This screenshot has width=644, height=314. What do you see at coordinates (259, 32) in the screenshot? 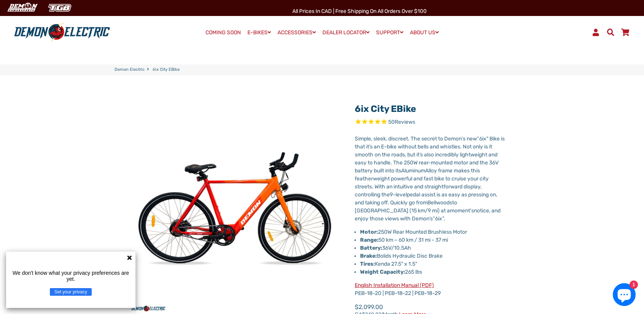
I see `a: E-BIKES` at bounding box center [259, 32].